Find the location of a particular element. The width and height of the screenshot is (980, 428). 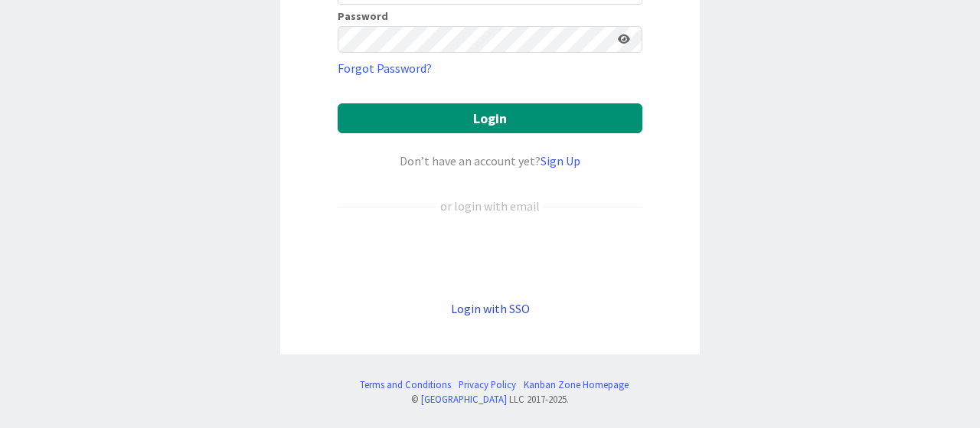

a: Kanban Zone Homepage is located at coordinates (576, 385).